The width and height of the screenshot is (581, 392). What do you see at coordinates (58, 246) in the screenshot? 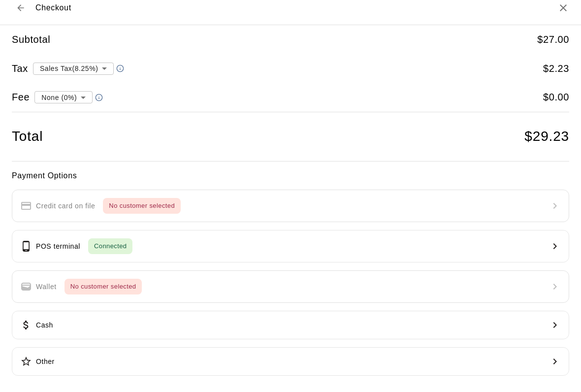
I see `p: POS terminal` at bounding box center [58, 246].